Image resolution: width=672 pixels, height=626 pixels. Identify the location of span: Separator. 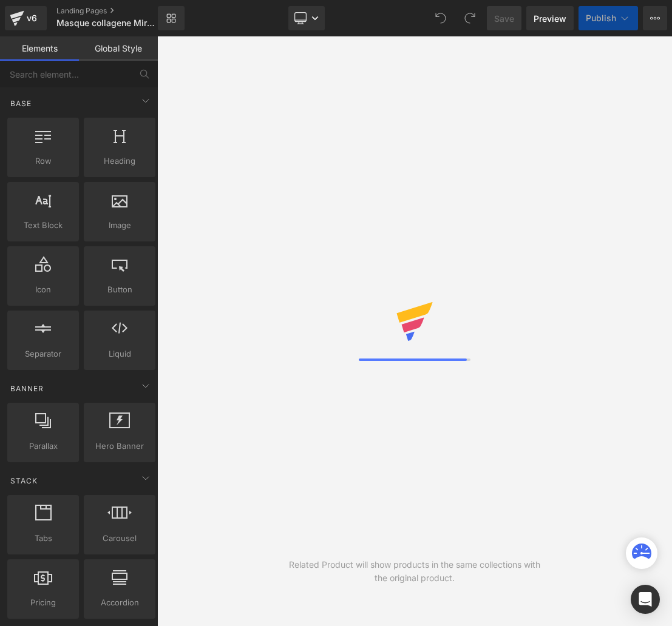
(43, 354).